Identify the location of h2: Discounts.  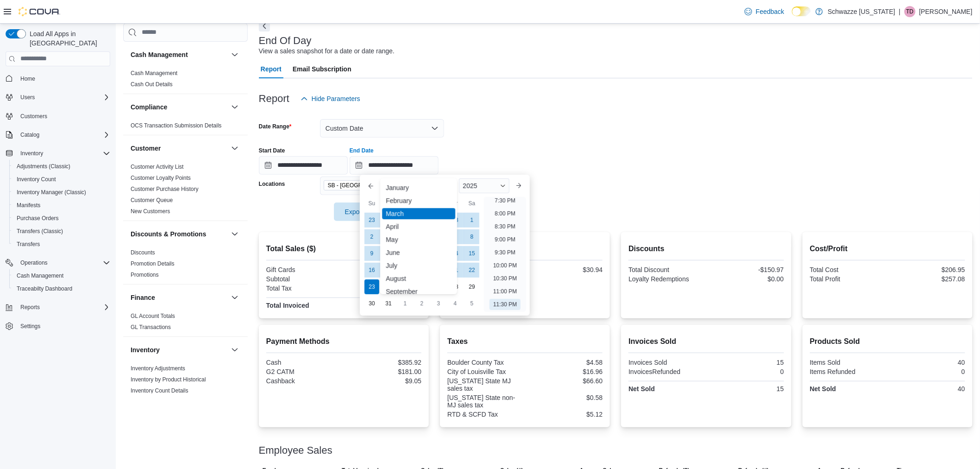
(706, 249).